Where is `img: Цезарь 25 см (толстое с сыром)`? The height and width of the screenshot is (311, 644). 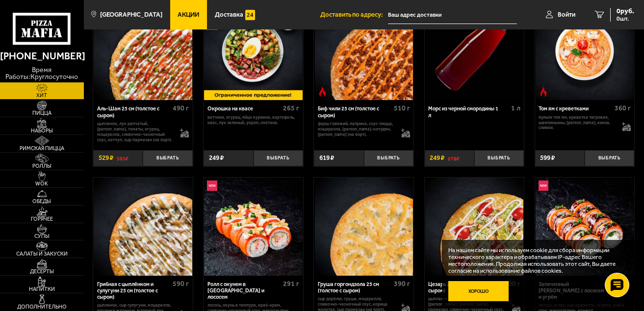
img: Цезарь 25 см (толстое с сыром) is located at coordinates (474, 226).